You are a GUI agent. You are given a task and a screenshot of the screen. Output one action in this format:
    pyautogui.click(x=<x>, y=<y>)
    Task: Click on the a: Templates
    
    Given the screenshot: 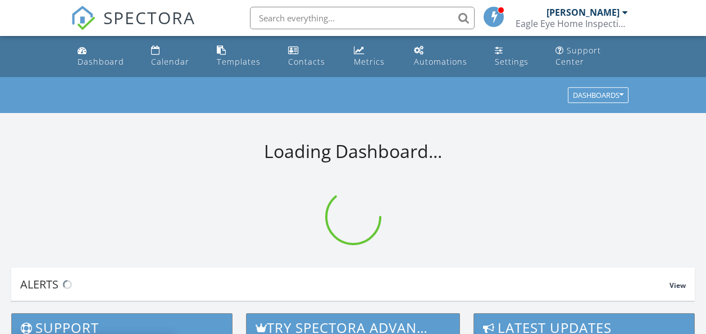 What is the action you would take?
    pyautogui.click(x=243, y=56)
    